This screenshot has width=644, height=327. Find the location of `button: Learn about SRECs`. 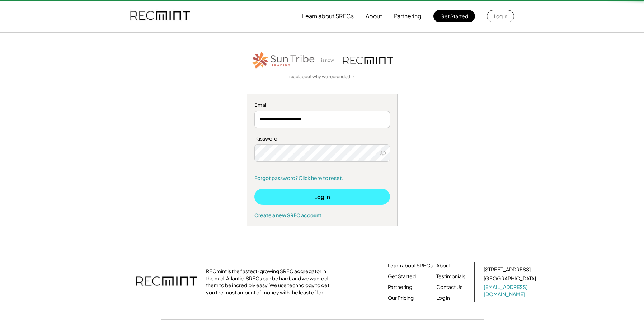

button: Learn about SRECs is located at coordinates (328, 16).